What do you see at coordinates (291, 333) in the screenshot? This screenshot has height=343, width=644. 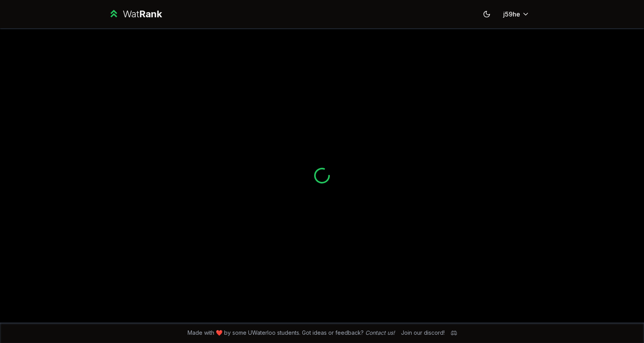 I see `span: Made with ❤️ by some UWaterloo students. Got ideas or feedback?` at bounding box center [291, 333].